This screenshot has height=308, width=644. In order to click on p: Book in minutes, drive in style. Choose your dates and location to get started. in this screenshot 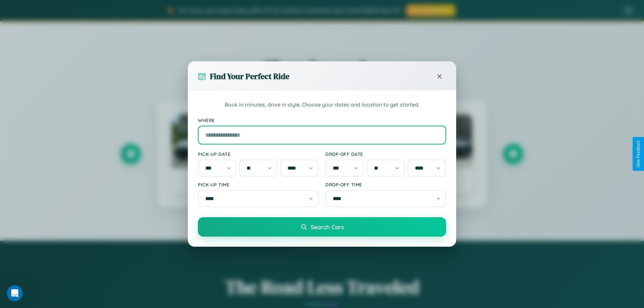, I will do `click(322, 105)`.